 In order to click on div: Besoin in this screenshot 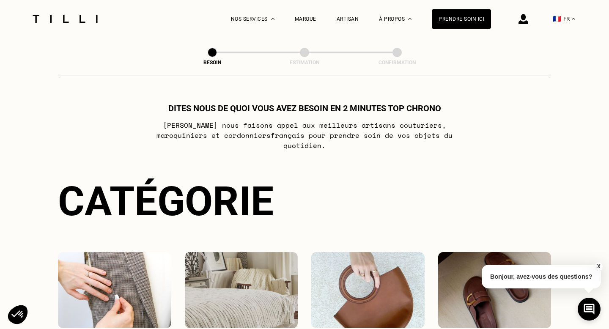, I will do `click(212, 63)`.